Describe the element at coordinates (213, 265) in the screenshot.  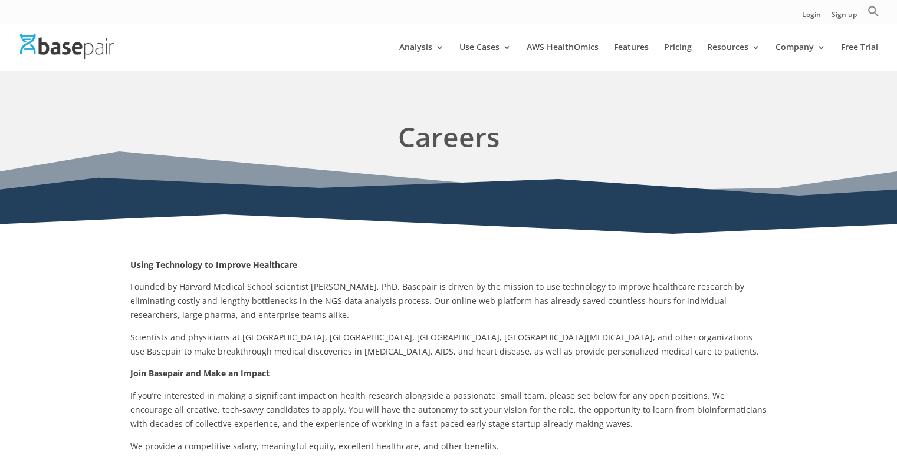
I see `strong: Using Technology to Improve Healthcare` at that location.